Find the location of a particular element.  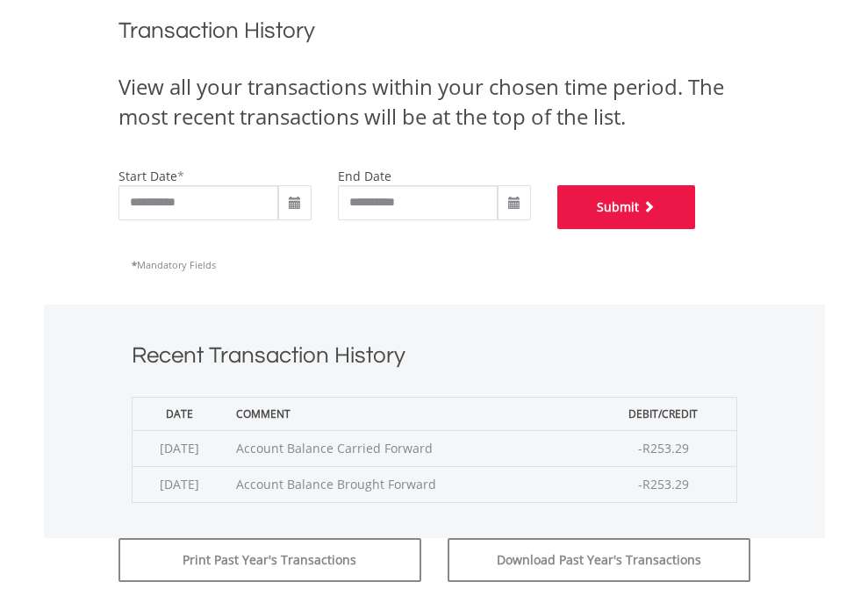

div: View all your transactions within your chosen time period. The most recent transactions will be a... is located at coordinates (434, 102).